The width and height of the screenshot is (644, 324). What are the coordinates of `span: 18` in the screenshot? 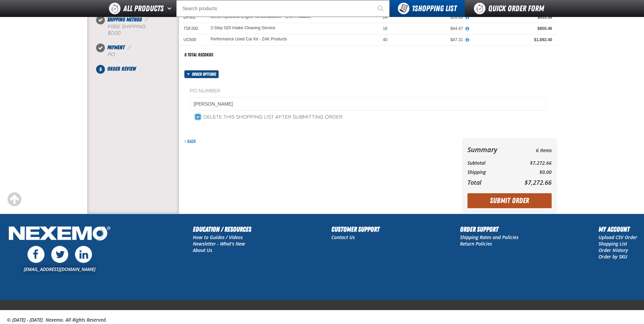 It's located at (385, 28).